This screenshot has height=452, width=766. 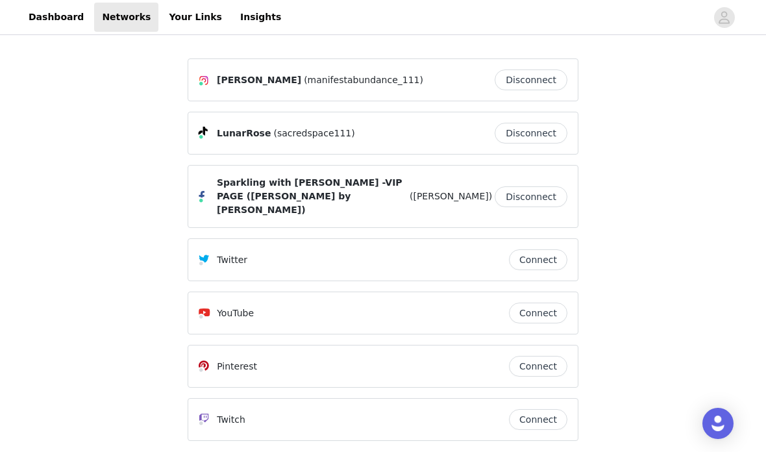 What do you see at coordinates (724, 18) in the screenshot?
I see `div: avatar` at bounding box center [724, 18].